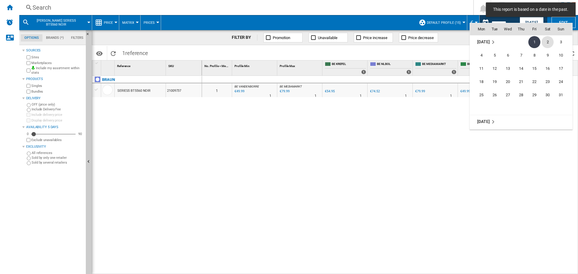  What do you see at coordinates (564, 82) in the screenshot?
I see `td: Sunday August 24 2025` at bounding box center [564, 82].